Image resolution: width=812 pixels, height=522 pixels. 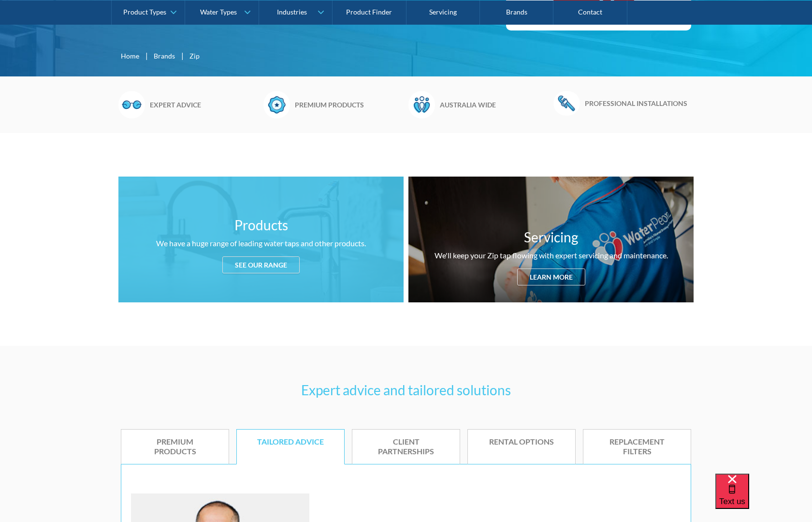 What do you see at coordinates (406, 447) in the screenshot?
I see `div: Client partnerships` at bounding box center [406, 447].